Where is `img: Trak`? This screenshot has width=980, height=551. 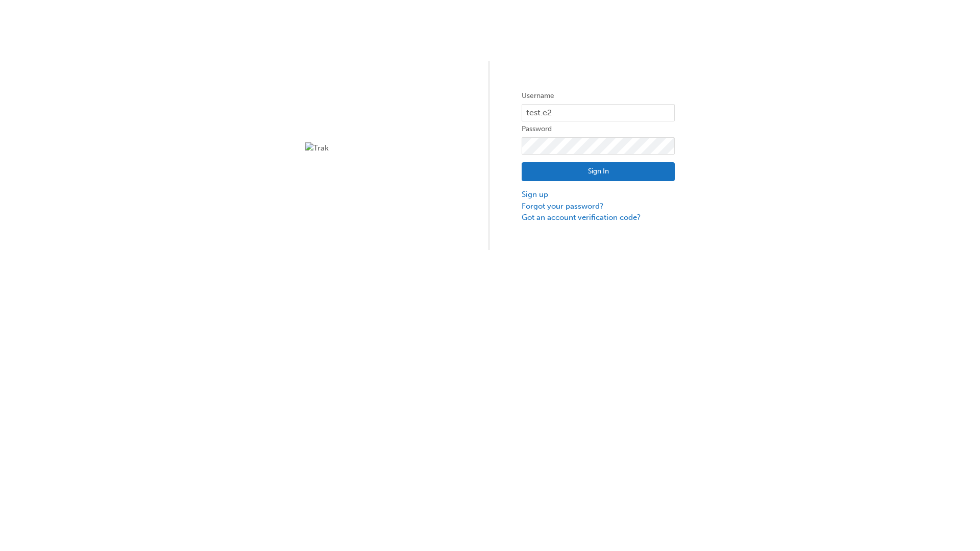 img: Trak is located at coordinates (382, 148).